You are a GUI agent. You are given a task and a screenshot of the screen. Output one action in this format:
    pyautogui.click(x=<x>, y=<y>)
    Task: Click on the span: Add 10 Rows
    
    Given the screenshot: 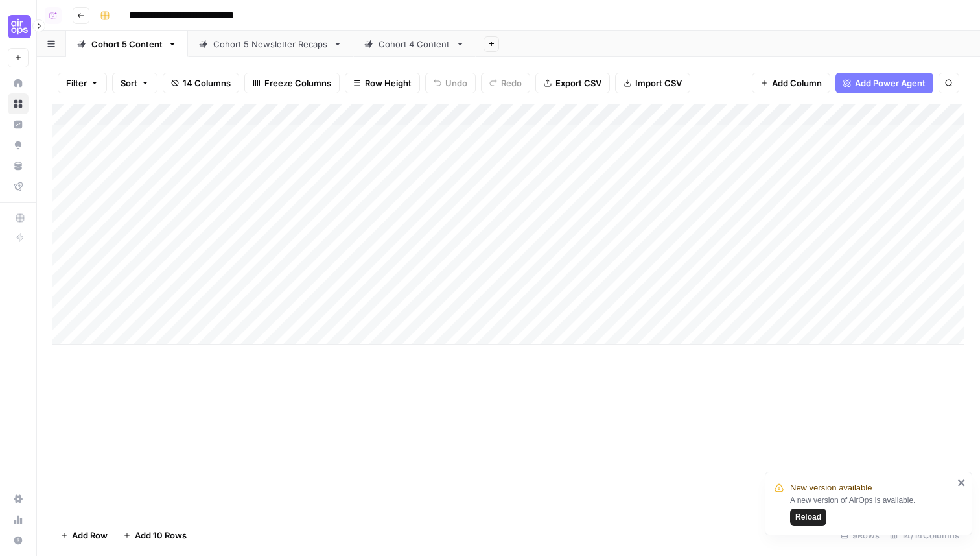 What is the action you would take?
    pyautogui.click(x=160, y=535)
    